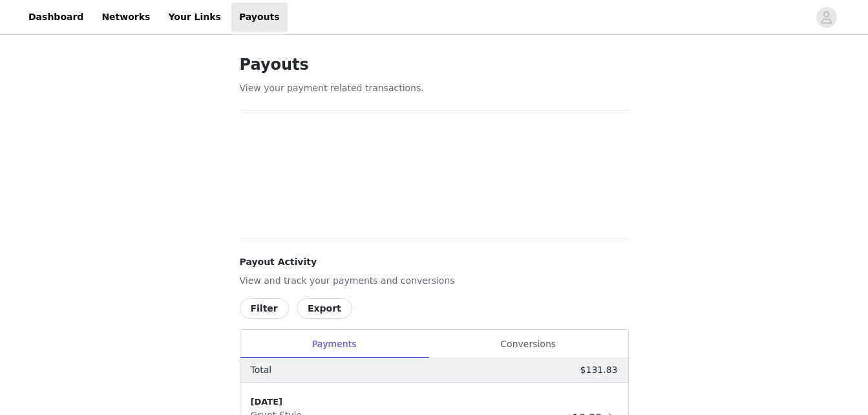 The image size is (868, 415). I want to click on div: Payments, so click(334, 344).